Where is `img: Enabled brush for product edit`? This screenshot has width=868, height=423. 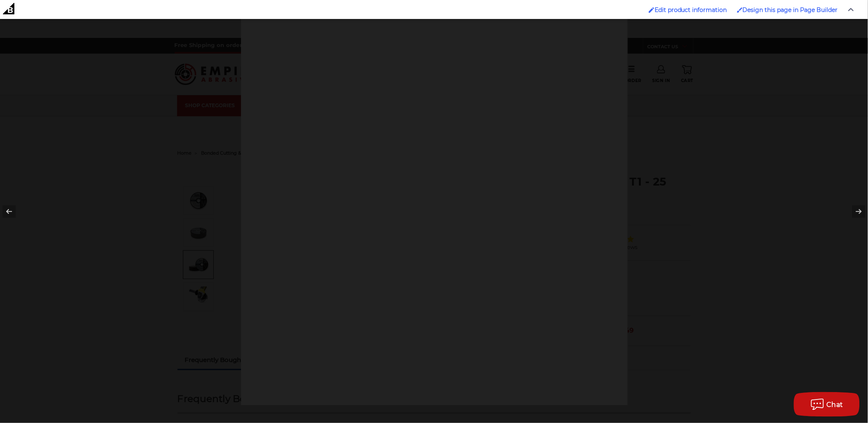
img: Enabled brush for product edit is located at coordinates (652, 10).